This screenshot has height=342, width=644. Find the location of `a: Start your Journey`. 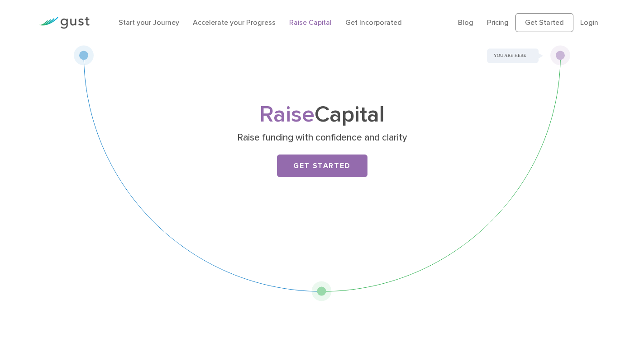

a: Start your Journey is located at coordinates (149, 22).